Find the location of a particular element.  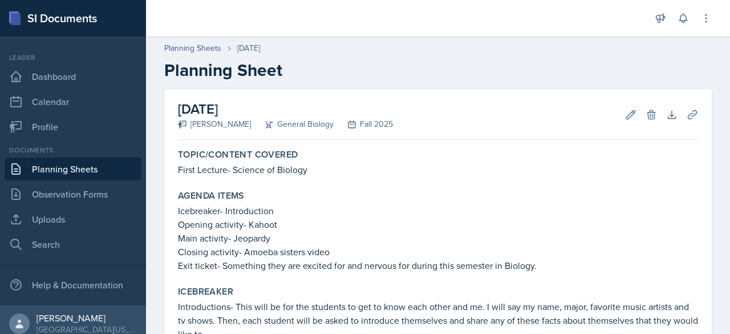

label: Topic/Content Covered is located at coordinates (238, 155).